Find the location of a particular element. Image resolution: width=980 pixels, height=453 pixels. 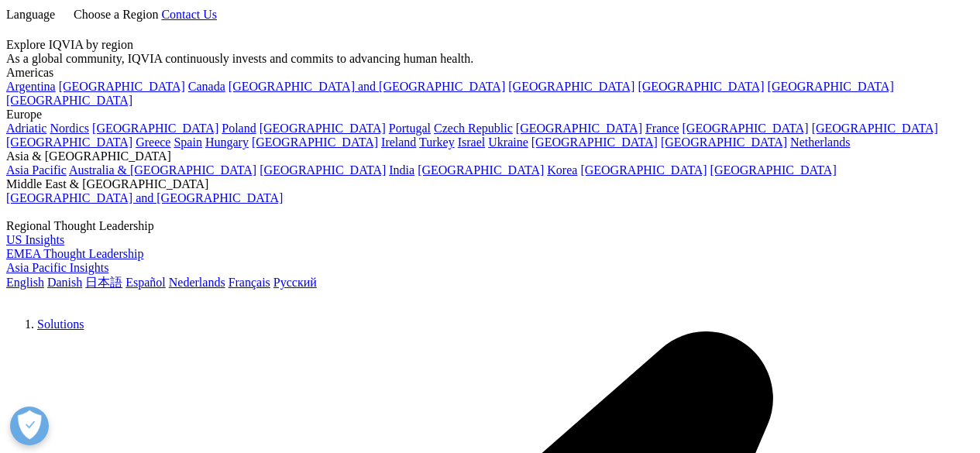

a: Czech Republic is located at coordinates (473, 128).